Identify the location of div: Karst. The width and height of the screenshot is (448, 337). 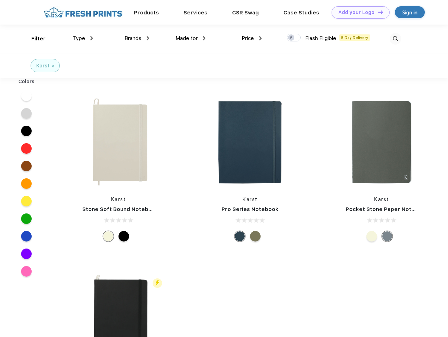
(43, 66).